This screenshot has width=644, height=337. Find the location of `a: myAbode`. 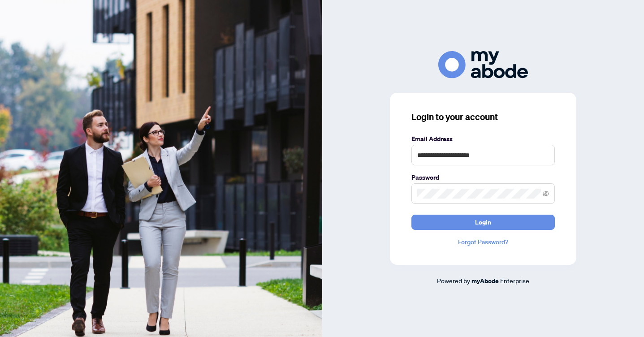

a: myAbode is located at coordinates (485, 281).